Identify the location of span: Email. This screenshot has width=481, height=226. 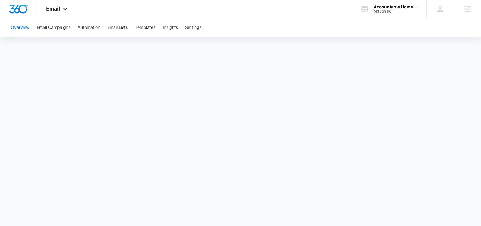
(53, 8).